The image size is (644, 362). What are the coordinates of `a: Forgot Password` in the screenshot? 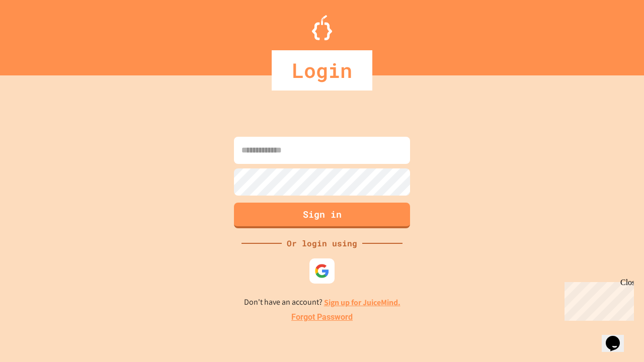 It's located at (322, 317).